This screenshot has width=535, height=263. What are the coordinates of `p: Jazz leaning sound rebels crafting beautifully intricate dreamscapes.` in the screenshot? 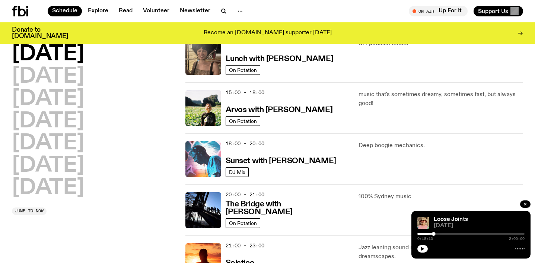 It's located at (441, 252).